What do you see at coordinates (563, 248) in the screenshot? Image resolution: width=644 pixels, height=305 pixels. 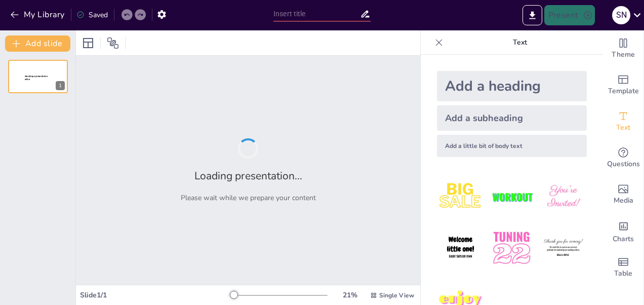 I see `img: 6.jpeg` at bounding box center [563, 248].